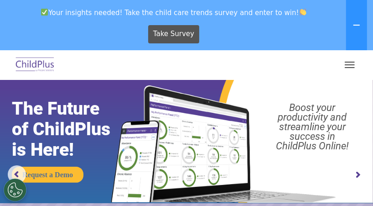 The height and width of the screenshot is (206, 373). What do you see at coordinates (47, 174) in the screenshot?
I see `a: Request a Demo` at bounding box center [47, 174].